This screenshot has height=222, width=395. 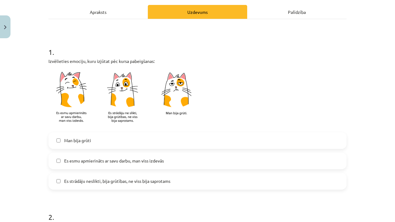 I want to click on input: Es strādāju neslikti, bija grūtības, ne viss bija saprotams, so click(x=58, y=181).